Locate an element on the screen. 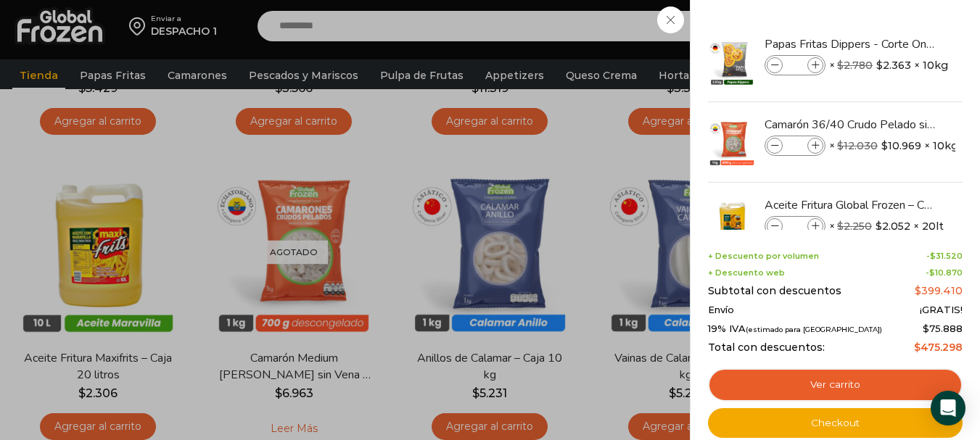 The width and height of the screenshot is (980, 440). span: + Descuento web is located at coordinates (747, 273).